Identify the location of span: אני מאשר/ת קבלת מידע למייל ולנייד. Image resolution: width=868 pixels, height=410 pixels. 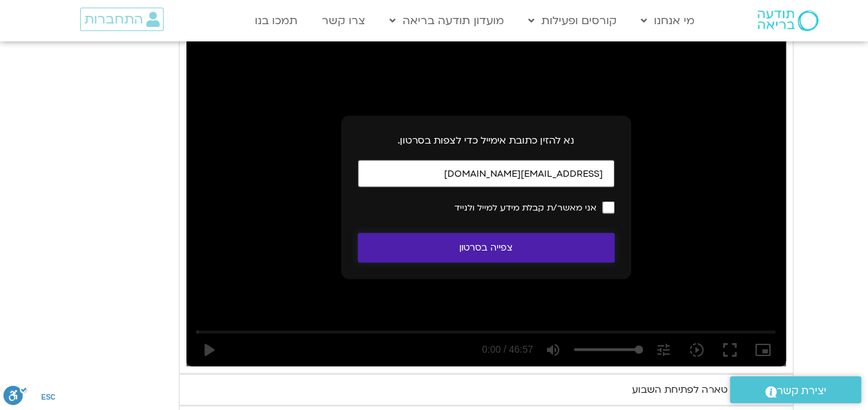
(526, 207).